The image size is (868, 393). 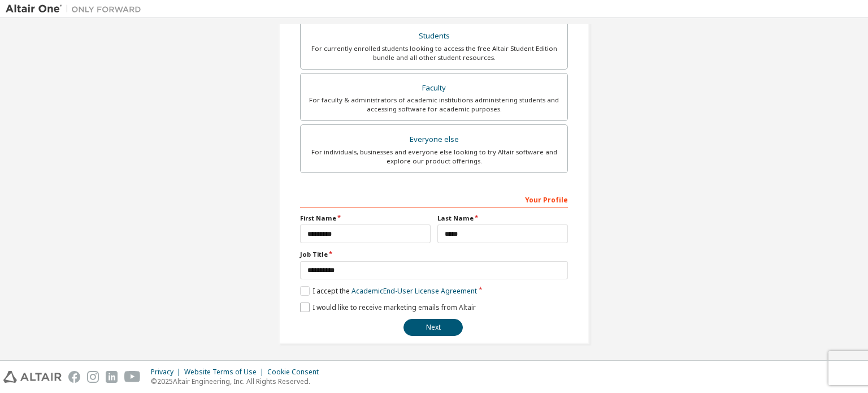 What do you see at coordinates (132, 377) in the screenshot?
I see `img: youtube.svg` at bounding box center [132, 377].